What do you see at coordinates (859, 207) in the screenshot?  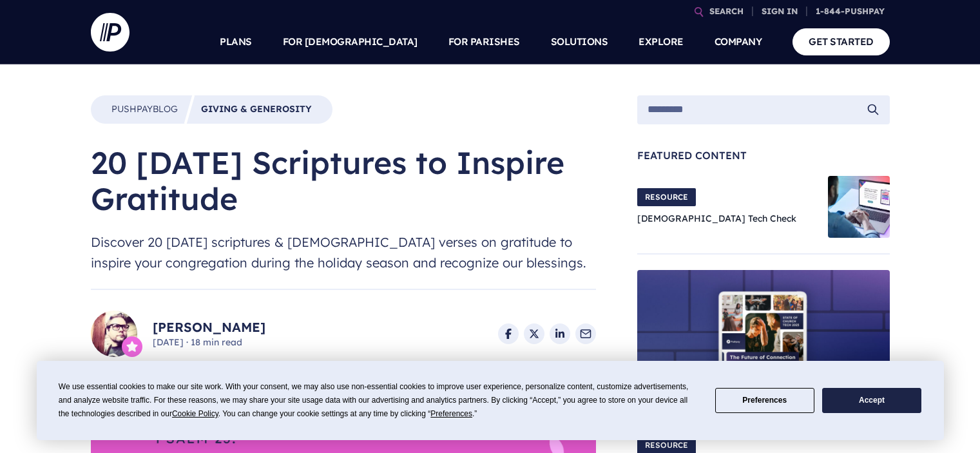 I see `a: Church Tech Check Blog Hero Image` at bounding box center [859, 207].